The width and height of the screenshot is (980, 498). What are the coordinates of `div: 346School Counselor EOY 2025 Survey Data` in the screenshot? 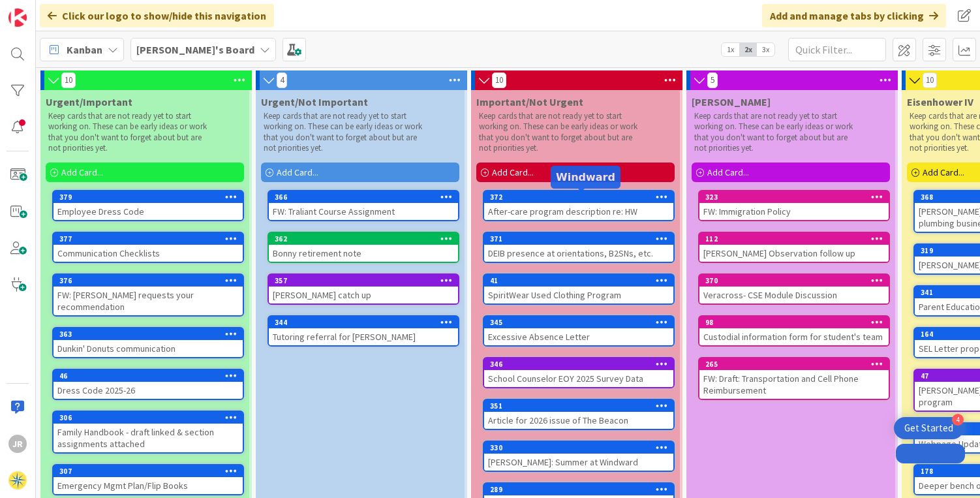 It's located at (579, 373).